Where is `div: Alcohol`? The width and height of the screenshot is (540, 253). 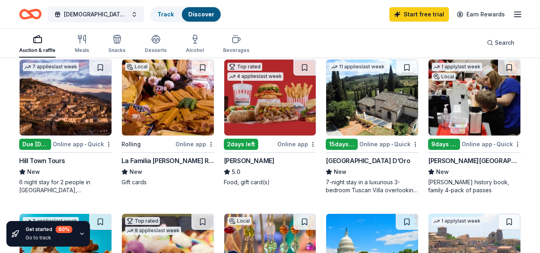
div: Alcohol is located at coordinates (195, 50).